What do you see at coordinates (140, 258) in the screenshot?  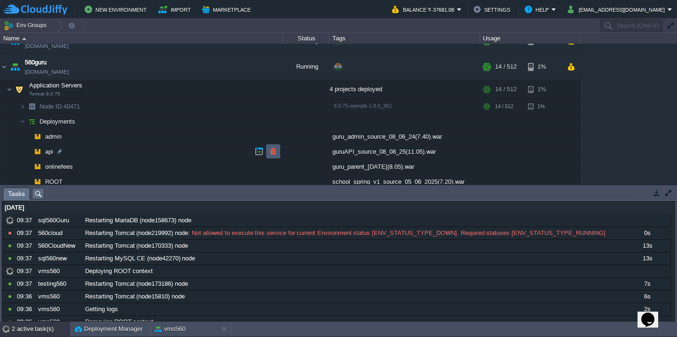 I see `span: Restarting MySQL CE (node42270) node` at bounding box center [140, 258].